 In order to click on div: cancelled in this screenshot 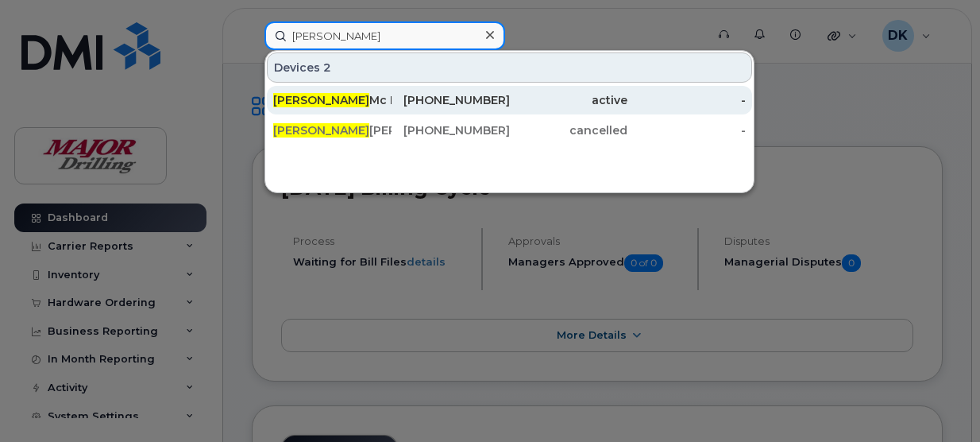, I will do `click(569, 130)`.